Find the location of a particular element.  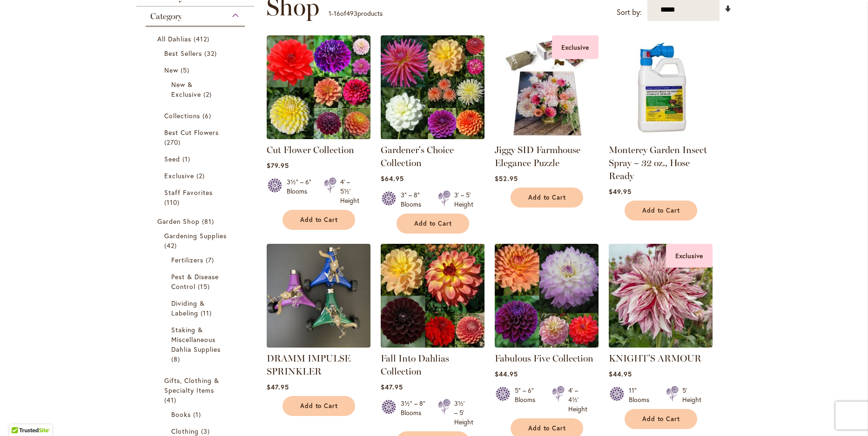

span: 15 is located at coordinates (205, 286).